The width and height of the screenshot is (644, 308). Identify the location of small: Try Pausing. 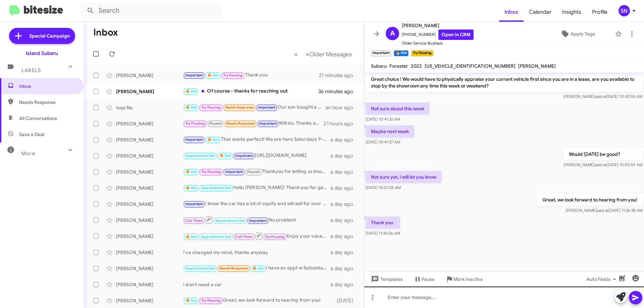
(422, 53).